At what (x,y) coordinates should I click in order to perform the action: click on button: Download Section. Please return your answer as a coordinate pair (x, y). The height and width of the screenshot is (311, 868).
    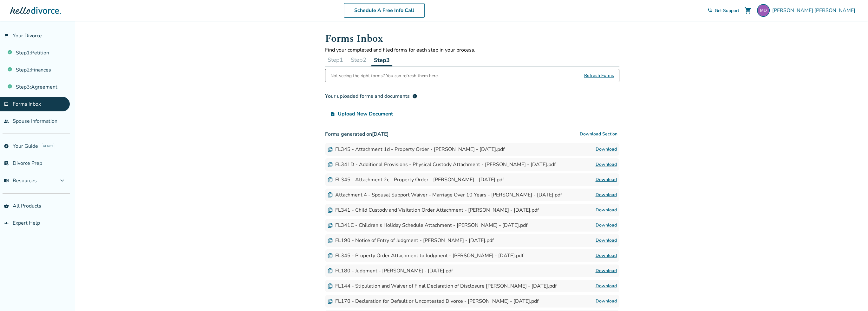
    Looking at the image, I should click on (598, 135).